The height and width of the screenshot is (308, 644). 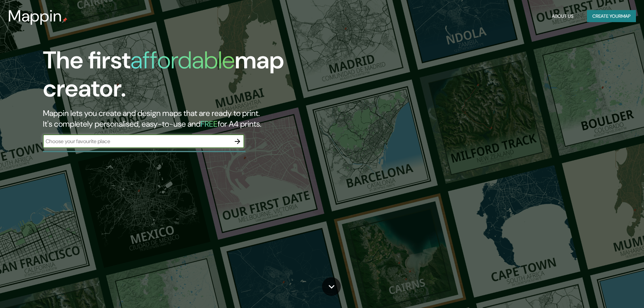 I want to click on h1: The first map creator., so click(x=204, y=77).